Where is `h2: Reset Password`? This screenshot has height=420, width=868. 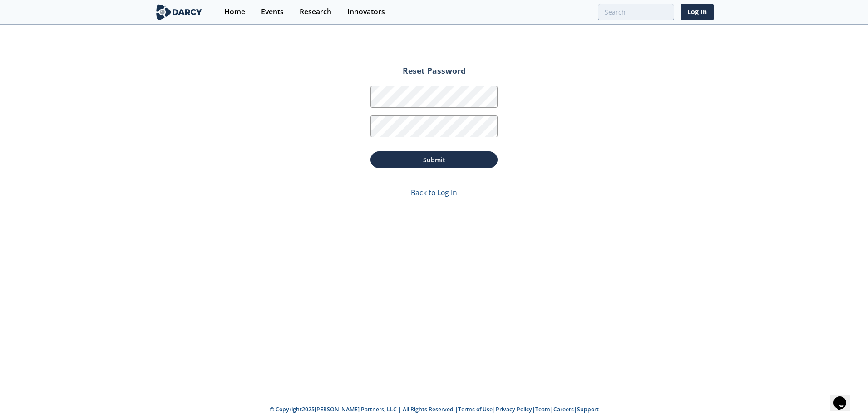
h2: Reset Password is located at coordinates (434, 74).